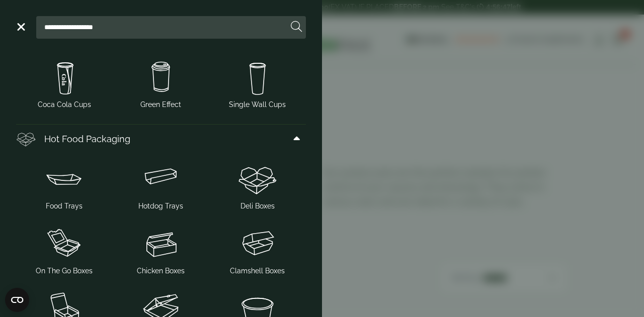 This screenshot has height=317, width=644. I want to click on span: Single Wall Cups, so click(257, 105).